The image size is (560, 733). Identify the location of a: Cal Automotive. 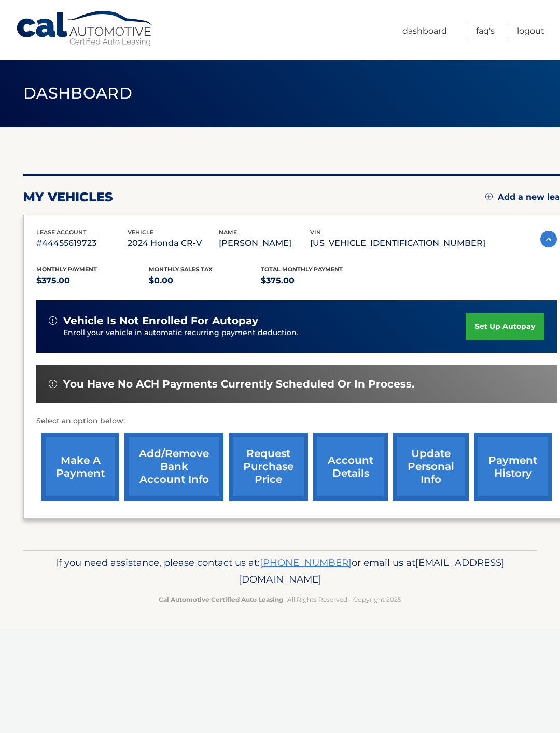
(86, 28).